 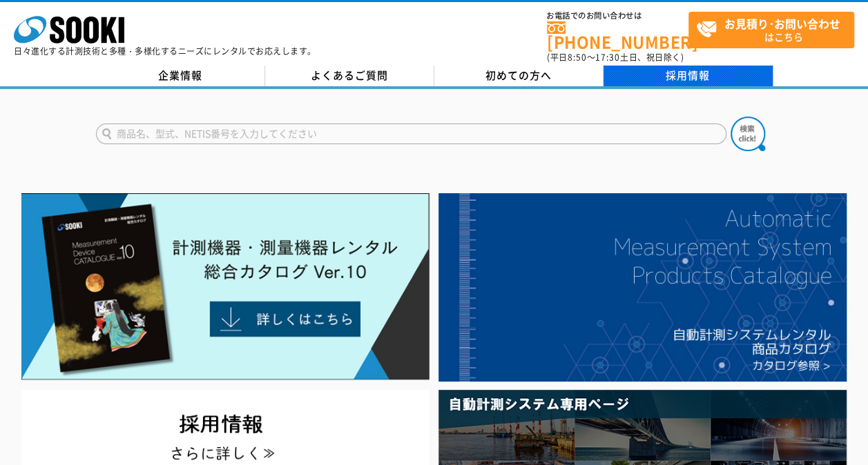 What do you see at coordinates (771, 29) in the screenshot?
I see `a: お見積り･お問い合わせはこちら` at bounding box center [771, 29].